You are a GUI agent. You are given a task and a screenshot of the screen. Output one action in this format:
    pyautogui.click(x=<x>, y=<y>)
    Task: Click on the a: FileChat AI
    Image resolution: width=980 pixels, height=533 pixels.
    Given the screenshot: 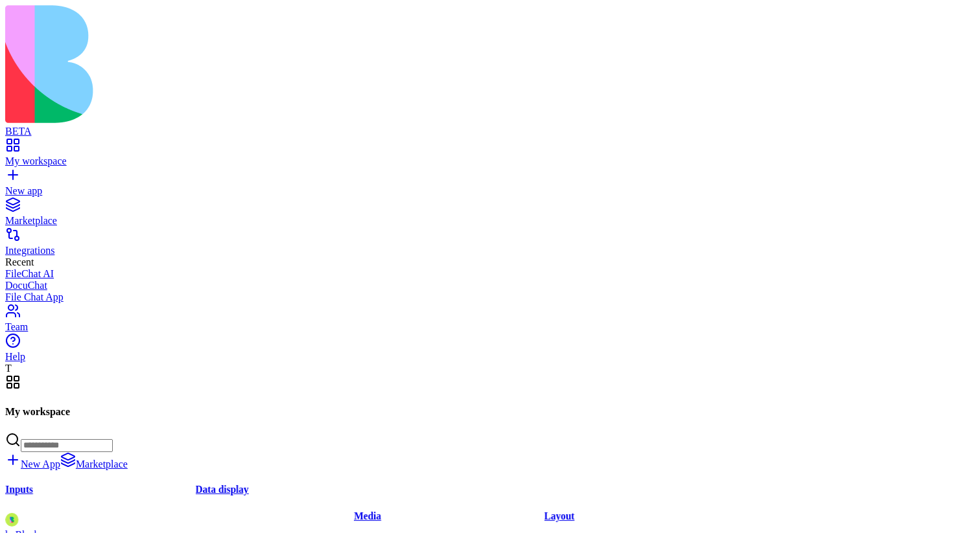 What is the action you would take?
    pyautogui.click(x=490, y=274)
    